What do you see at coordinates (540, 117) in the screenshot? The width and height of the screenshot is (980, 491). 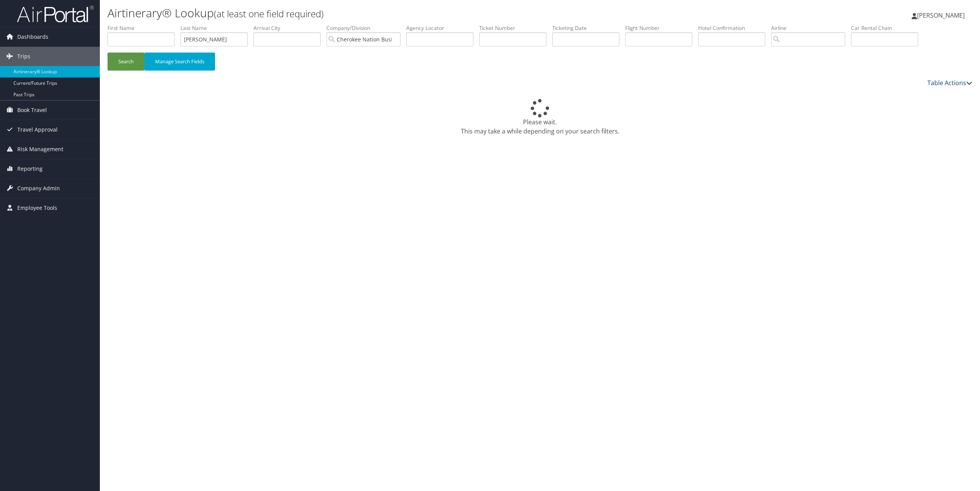 I see `div: Please wait. This may take a while depending on your search filters.` at bounding box center [540, 117].